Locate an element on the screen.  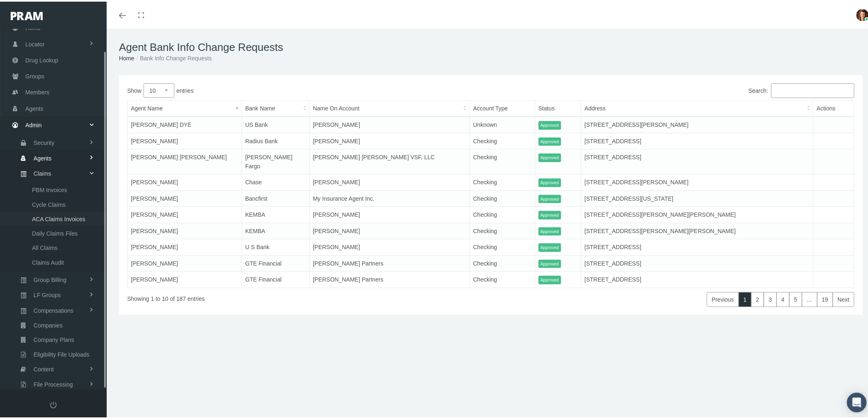
span: Daily Claims Files is located at coordinates (54, 232).